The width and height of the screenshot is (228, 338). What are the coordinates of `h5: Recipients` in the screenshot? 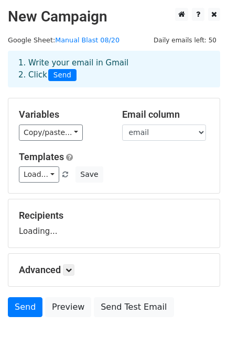 It's located at (114, 216).